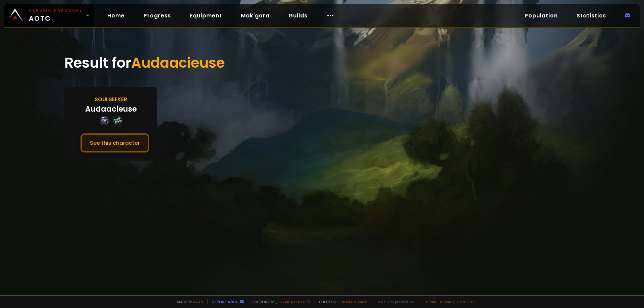  Describe the element at coordinates (198, 302) in the screenshot. I see `a: a fan` at that location.